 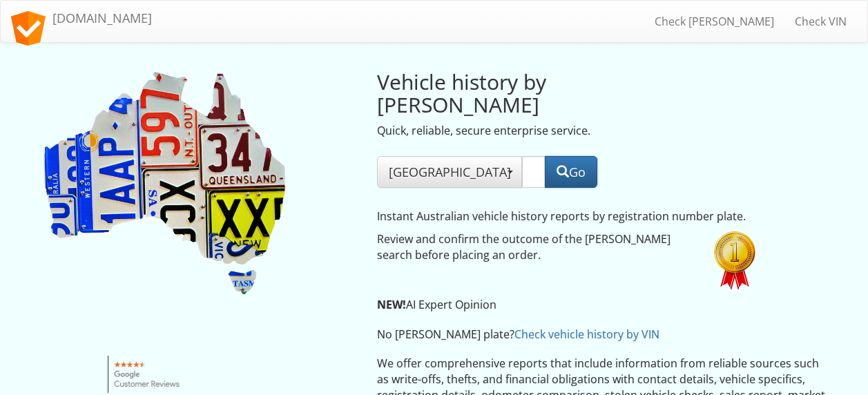 What do you see at coordinates (571, 172) in the screenshot?
I see `button: Go` at bounding box center [571, 172].